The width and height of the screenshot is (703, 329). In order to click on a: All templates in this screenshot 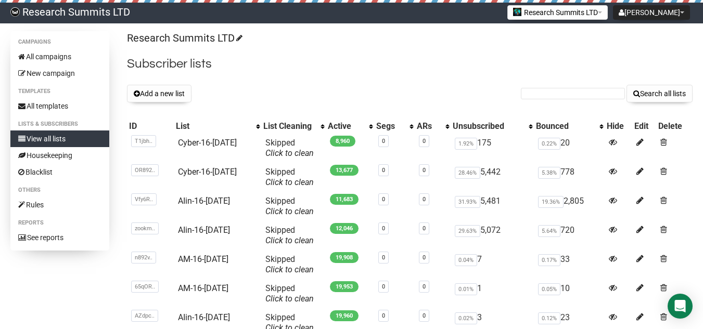, I will do `click(60, 106)`.